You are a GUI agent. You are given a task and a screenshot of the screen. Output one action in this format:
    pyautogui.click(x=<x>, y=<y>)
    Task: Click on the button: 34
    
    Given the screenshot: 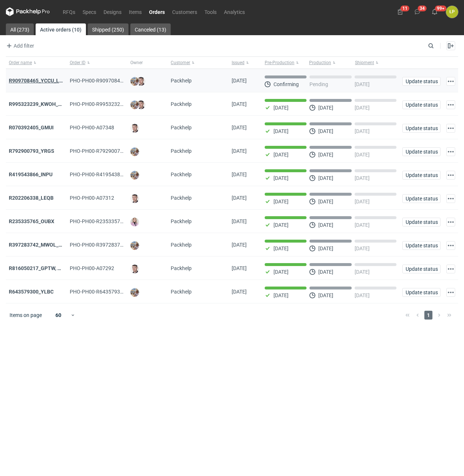 What is the action you would take?
    pyautogui.click(x=417, y=12)
    